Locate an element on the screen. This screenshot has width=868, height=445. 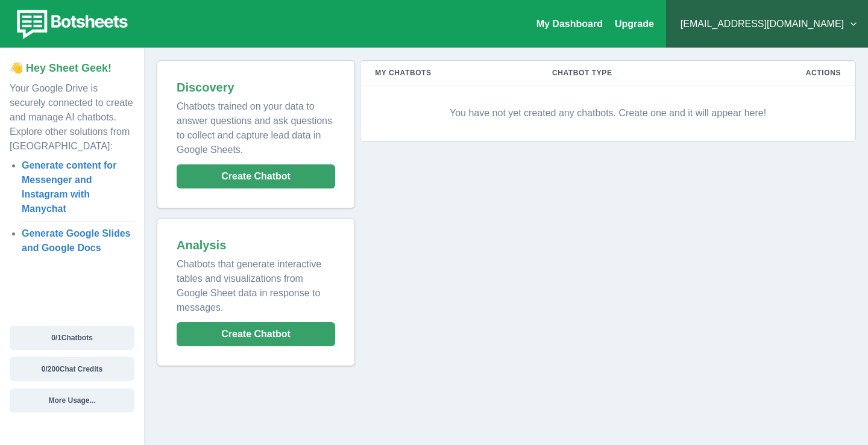
h2: Analysis is located at coordinates (255, 245).